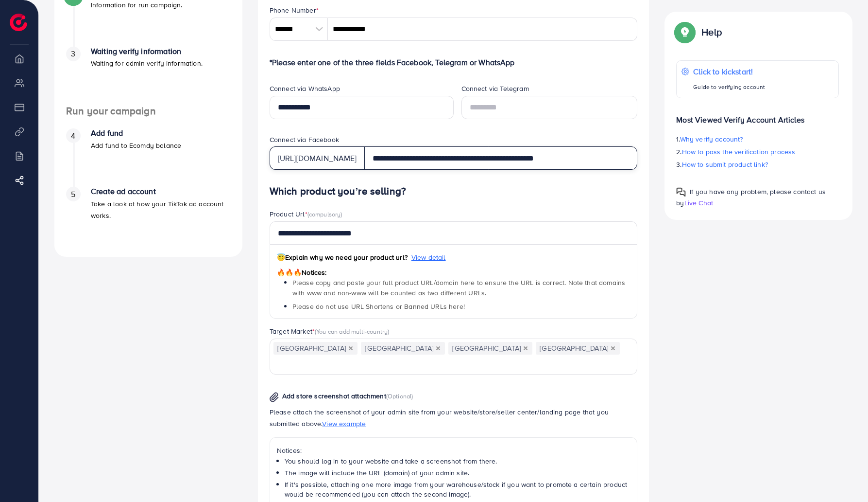  I want to click on label: Target Market, so click(330, 331).